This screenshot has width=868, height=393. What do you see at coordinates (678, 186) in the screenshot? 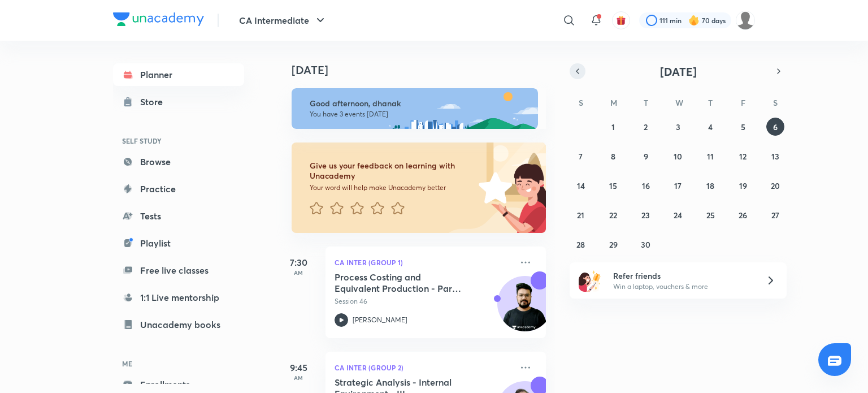
I see `abbr: September 17, 2025` at bounding box center [678, 186].